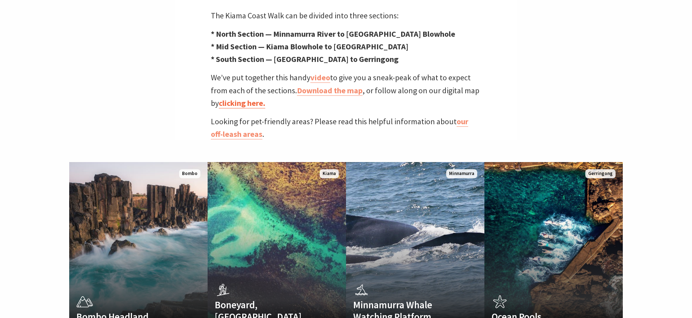 Image resolution: width=692 pixels, height=318 pixels. Describe the element at coordinates (329, 174) in the screenshot. I see `span: Kiama` at that location.